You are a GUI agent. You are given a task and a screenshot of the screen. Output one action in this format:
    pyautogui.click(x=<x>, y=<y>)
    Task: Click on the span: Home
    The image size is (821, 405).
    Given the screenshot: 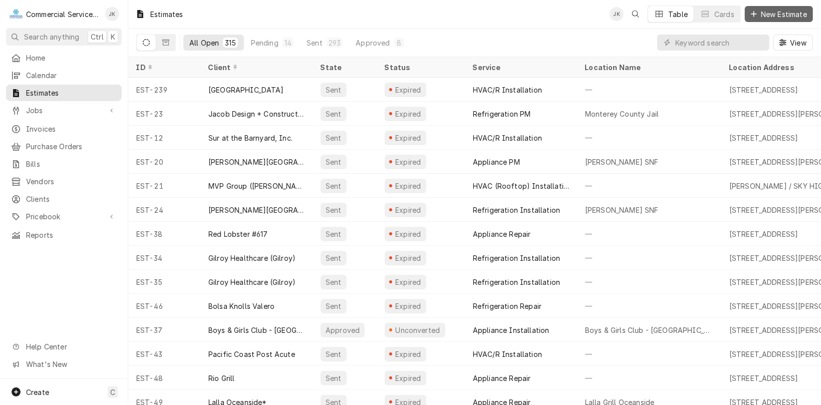 What is the action you would take?
    pyautogui.click(x=71, y=58)
    